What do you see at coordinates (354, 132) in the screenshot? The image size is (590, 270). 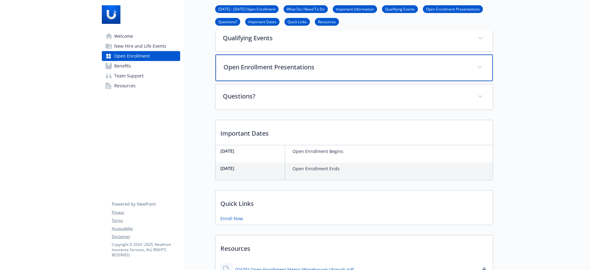 I see `p: Important Dates` at bounding box center [354, 132].